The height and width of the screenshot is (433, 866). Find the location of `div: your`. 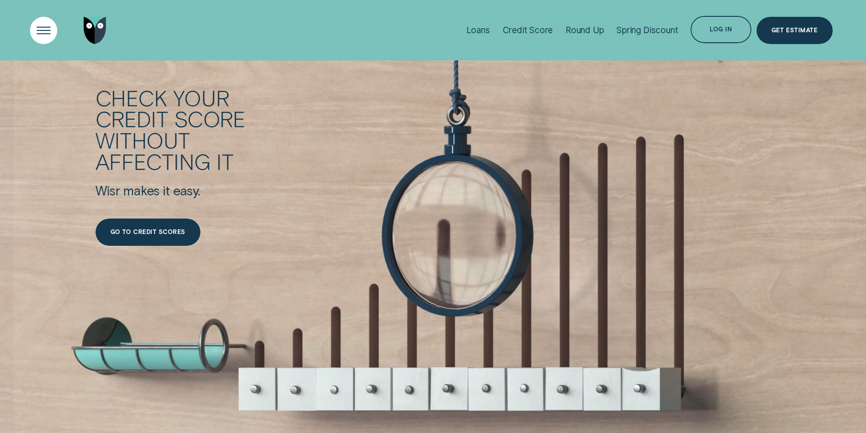

div: your is located at coordinates (201, 98).